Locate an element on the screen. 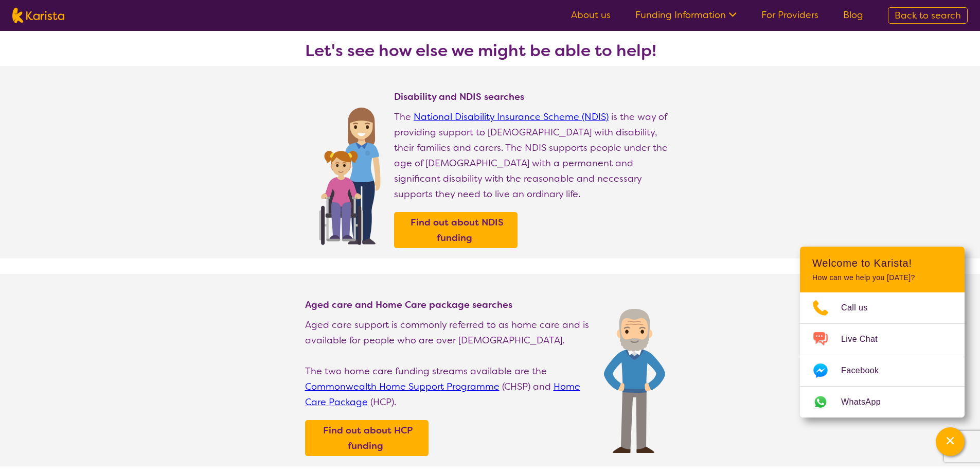  a: Web link opens in a new tab. is located at coordinates (882, 402).